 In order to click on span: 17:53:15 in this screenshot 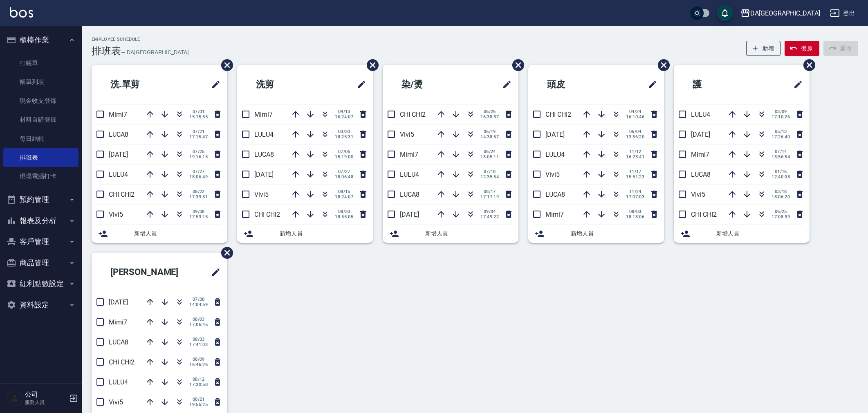, I will do `click(198, 217)`.